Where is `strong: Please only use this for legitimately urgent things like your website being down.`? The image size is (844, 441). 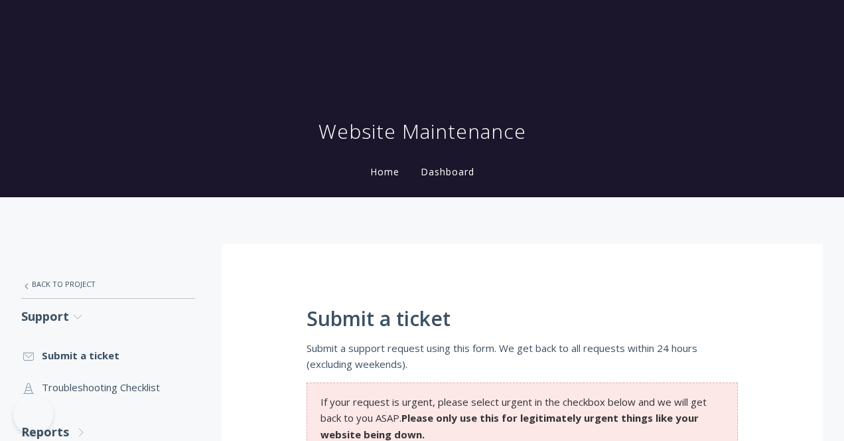
strong: Please only use this for legitimately urgent things like your website being down. is located at coordinates (510, 425).